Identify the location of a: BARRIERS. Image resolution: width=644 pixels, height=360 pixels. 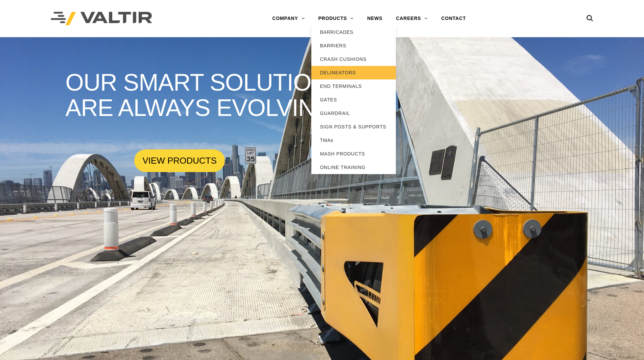
(354, 46).